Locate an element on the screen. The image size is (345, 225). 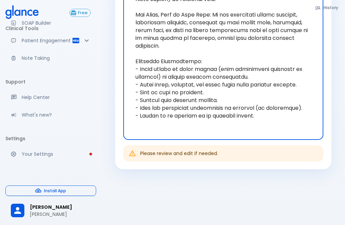
div: Please review and edit if needed. is located at coordinates (179, 154).